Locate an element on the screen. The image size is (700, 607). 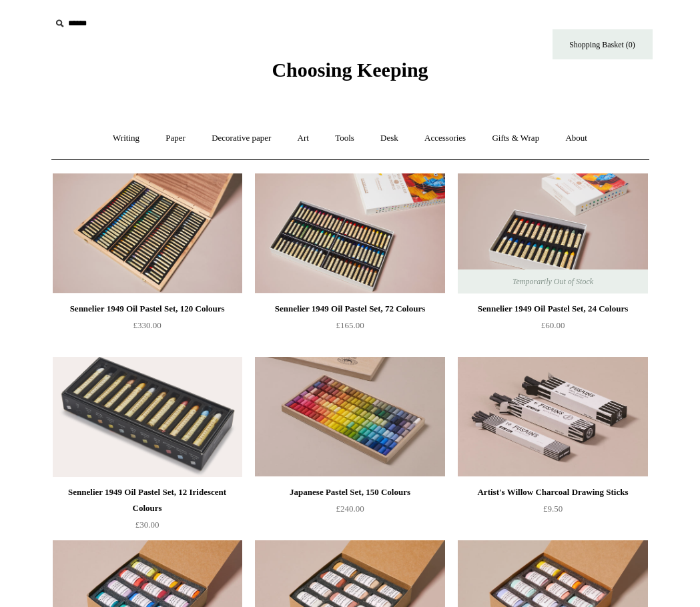
img: Sennelier 1949 Oil Pastel Set, 72 Colours is located at coordinates (349, 233).